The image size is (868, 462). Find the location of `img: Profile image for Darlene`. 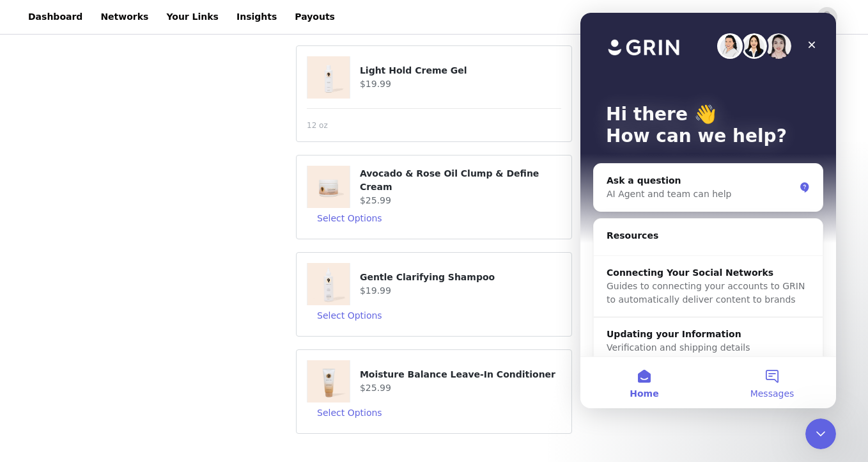

img: Profile image for Darlene is located at coordinates (198, 34).